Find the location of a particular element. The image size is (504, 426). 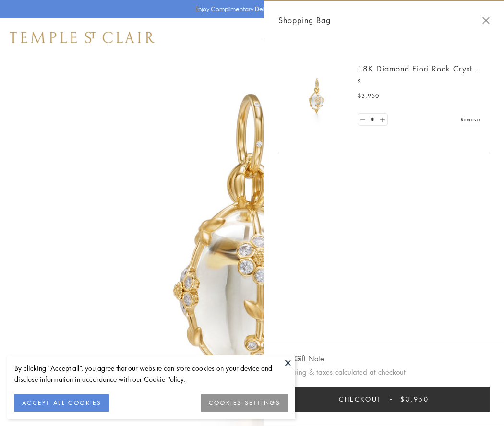

p: S is located at coordinates (419, 82).